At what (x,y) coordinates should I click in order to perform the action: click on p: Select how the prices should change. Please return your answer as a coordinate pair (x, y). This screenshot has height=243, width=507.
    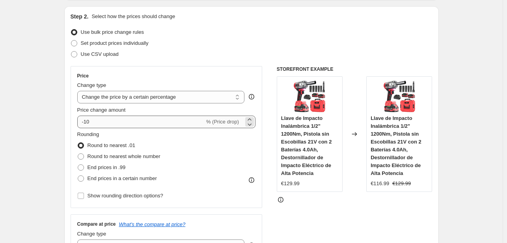
    Looking at the image, I should click on (133, 17).